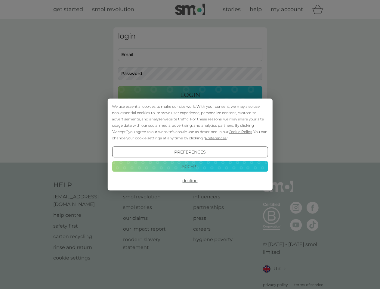 Image resolution: width=380 pixels, height=289 pixels. Describe the element at coordinates (190, 122) in the screenshot. I see `div: We use essential cookies to make our site work. With your consent, we may also use non-essential ...` at that location.